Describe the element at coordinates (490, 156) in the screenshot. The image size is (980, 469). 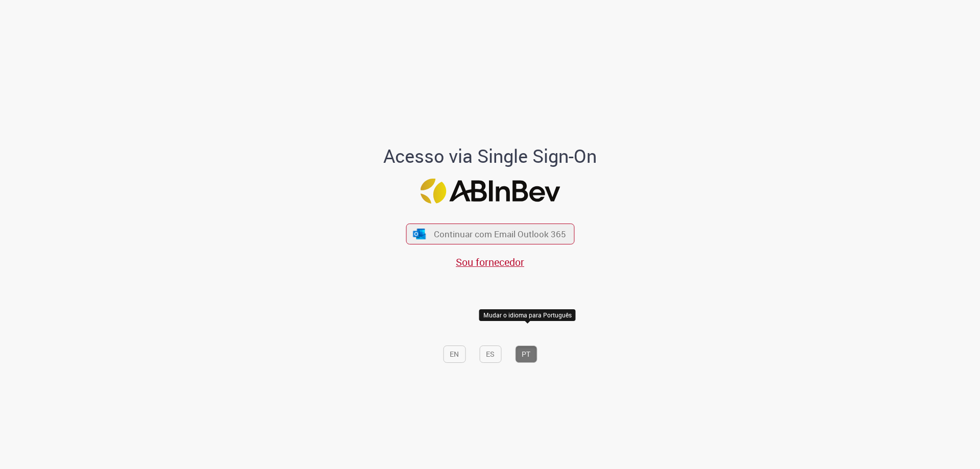
I see `h1: Acesso via Single Sign-On` at that location.